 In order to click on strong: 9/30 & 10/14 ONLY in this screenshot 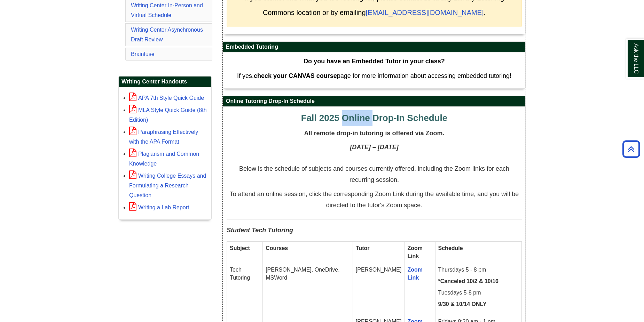, I will do `click(463, 304)`.